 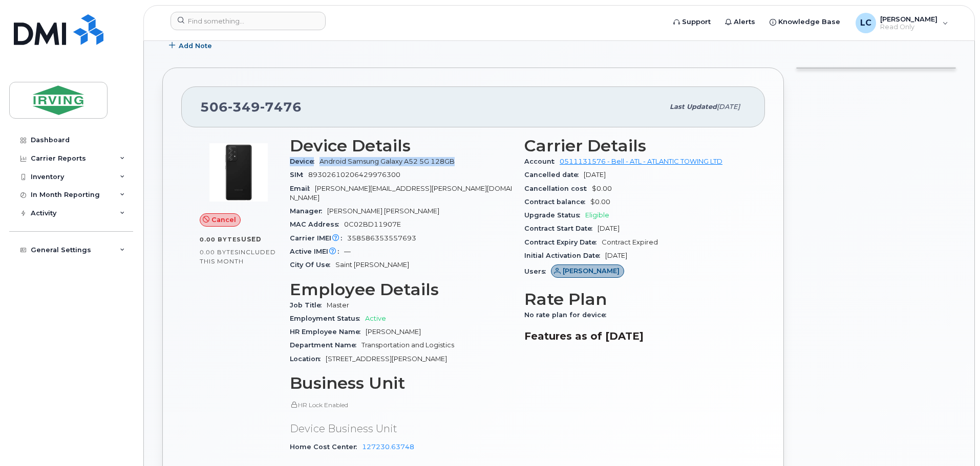 What do you see at coordinates (401, 405) in the screenshot?
I see `p: HR Lock Enabled` at bounding box center [401, 405].